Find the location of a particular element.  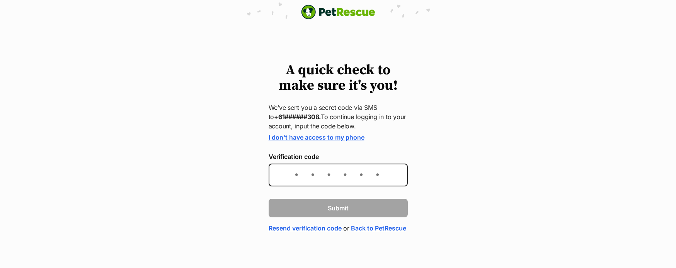

span: or is located at coordinates (347, 228).